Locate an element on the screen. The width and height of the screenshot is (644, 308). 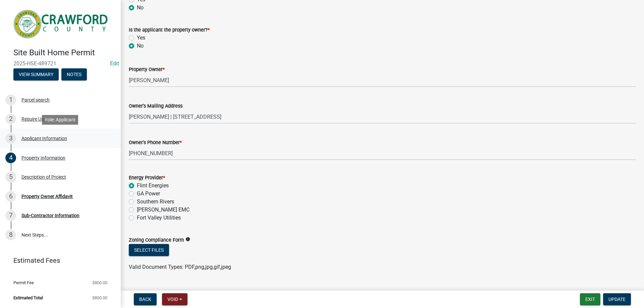
div: 5 is located at coordinates (11, 177).